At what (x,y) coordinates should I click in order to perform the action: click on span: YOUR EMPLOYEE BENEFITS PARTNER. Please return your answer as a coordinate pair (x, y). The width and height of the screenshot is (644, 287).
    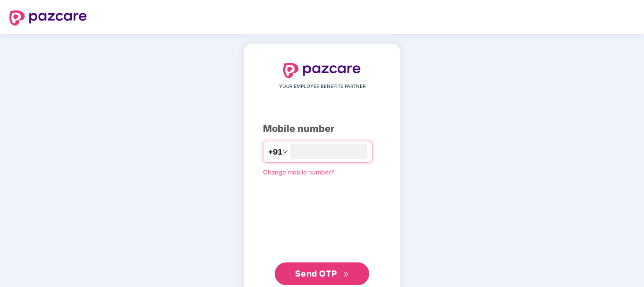
    Looking at the image, I should click on (322, 87).